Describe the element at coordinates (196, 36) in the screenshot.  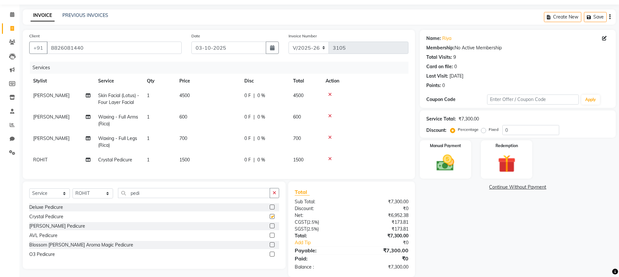
I see `label: Date` at that location.